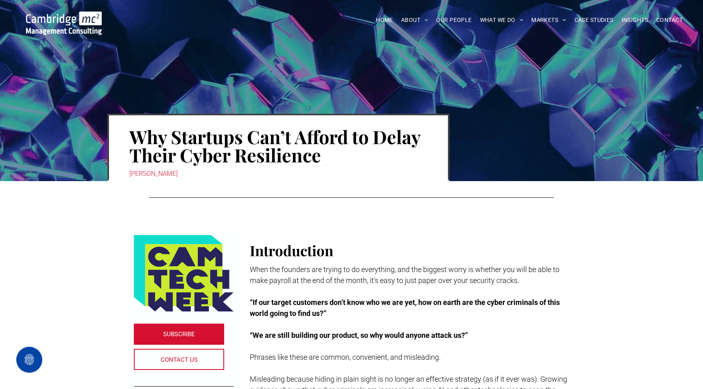  I want to click on a: OUR PEOPLE, so click(453, 20).